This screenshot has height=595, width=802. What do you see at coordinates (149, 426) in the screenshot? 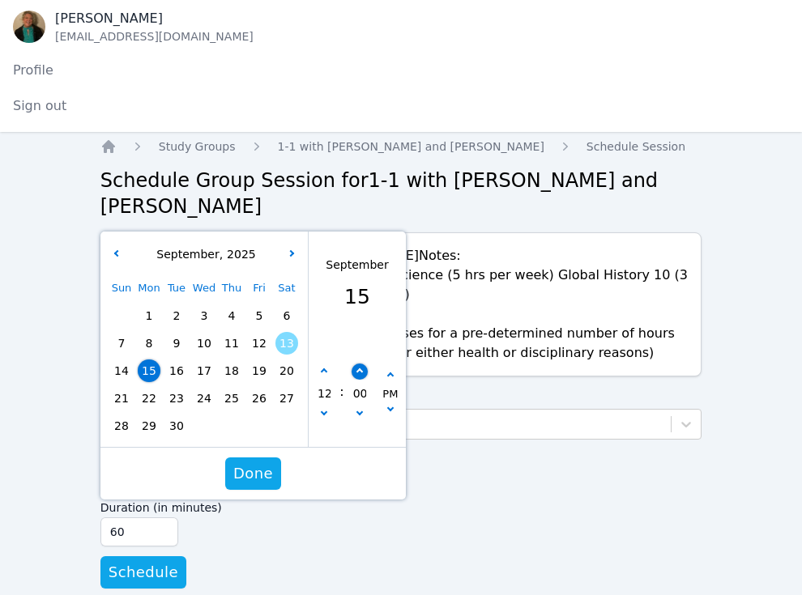
I see `div: Choose Monday September 29 of 2025` at bounding box center [149, 426].